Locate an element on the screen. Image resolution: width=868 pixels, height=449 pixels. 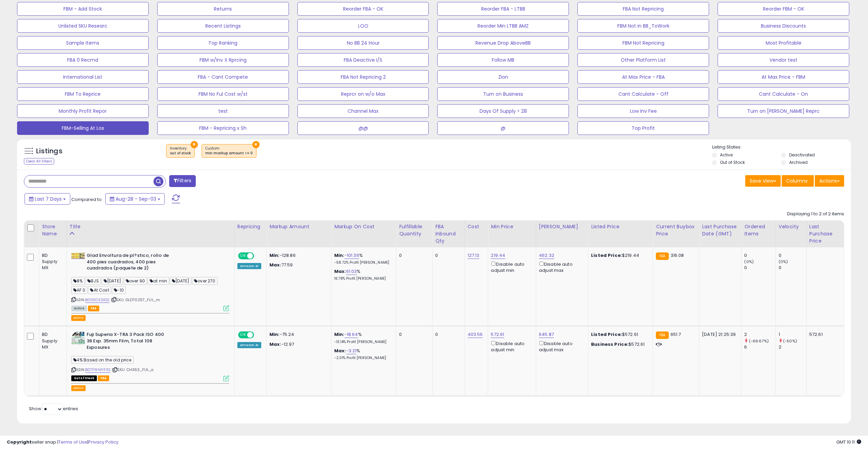
div: 1 is located at coordinates (792, 335).